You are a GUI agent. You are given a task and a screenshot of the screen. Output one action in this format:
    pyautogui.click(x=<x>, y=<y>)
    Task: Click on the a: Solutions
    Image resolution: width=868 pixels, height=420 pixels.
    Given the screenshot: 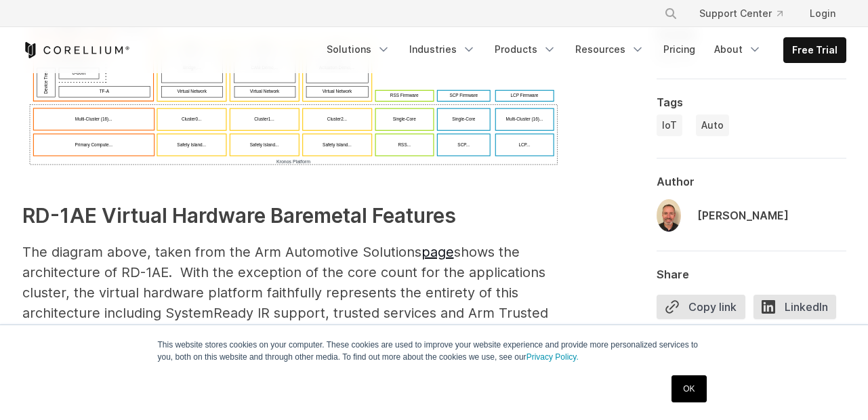 What is the action you would take?
    pyautogui.click(x=359, y=49)
    